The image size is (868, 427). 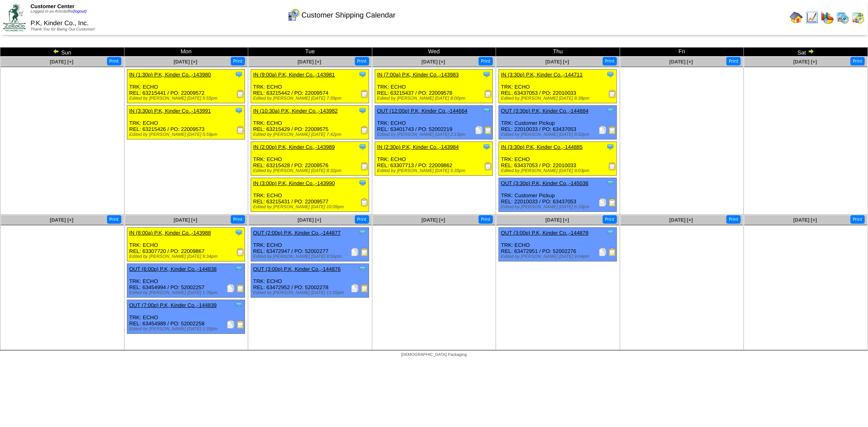 I want to click on img: graph.gif, so click(x=827, y=18).